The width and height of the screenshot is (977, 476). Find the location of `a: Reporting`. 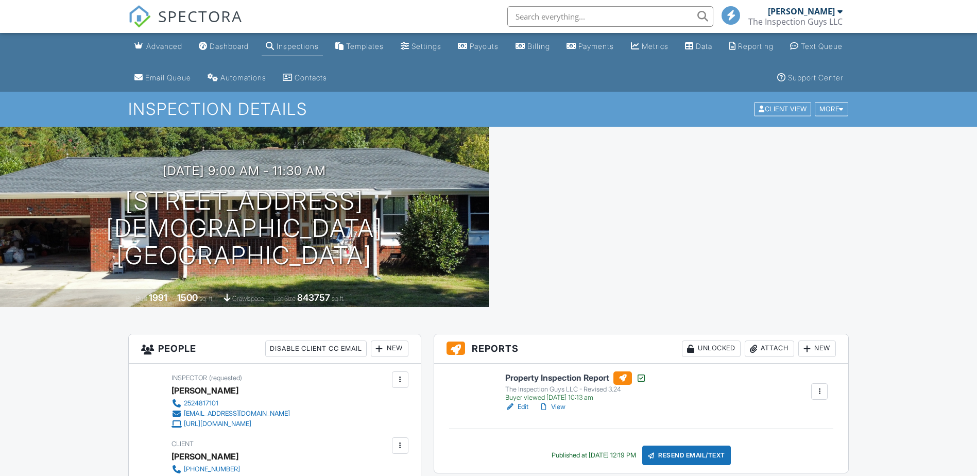

a: Reporting is located at coordinates (751, 46).